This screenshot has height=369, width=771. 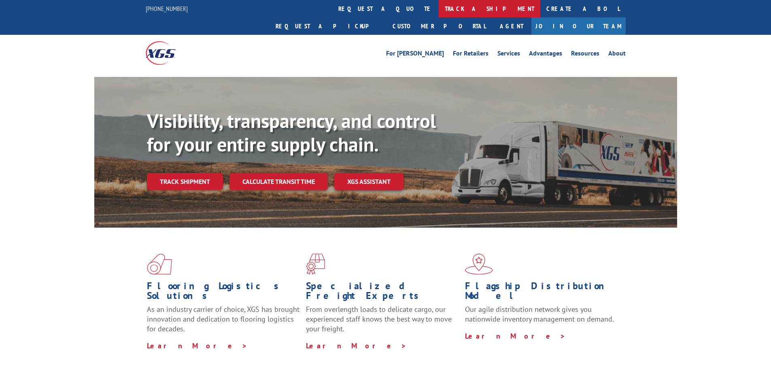 I want to click on p: From overlength loads to delicate cargo, our experienced staff knows the best way to move your fr..., so click(x=383, y=322).